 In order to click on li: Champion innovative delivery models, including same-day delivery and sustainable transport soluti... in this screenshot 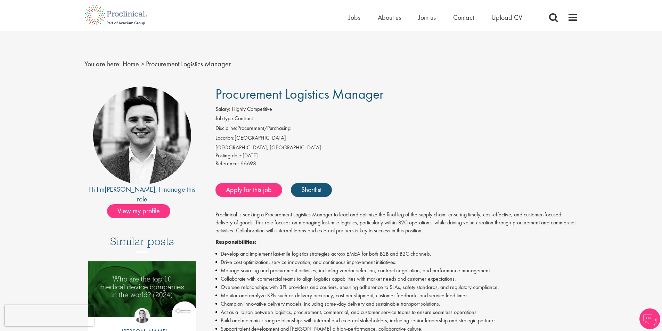, I will do `click(397, 304)`.